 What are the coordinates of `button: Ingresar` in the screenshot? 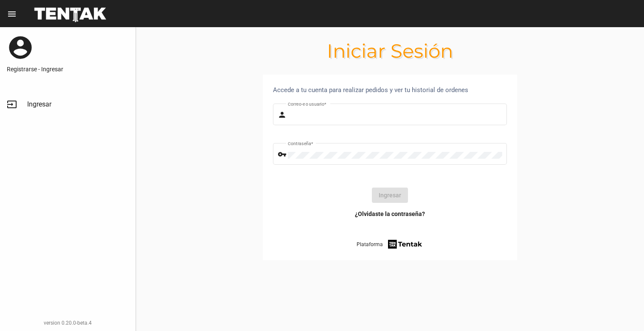 It's located at (390, 195).